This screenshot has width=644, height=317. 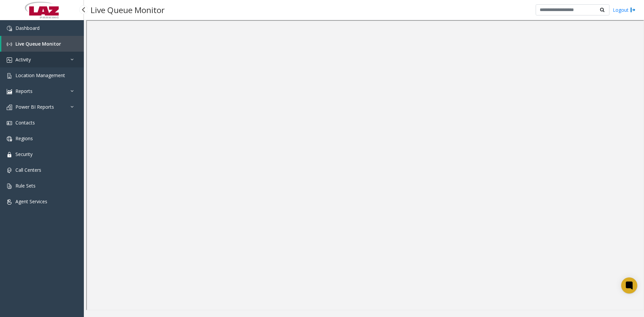 I want to click on h3: Live Queue Monitor, so click(x=127, y=10).